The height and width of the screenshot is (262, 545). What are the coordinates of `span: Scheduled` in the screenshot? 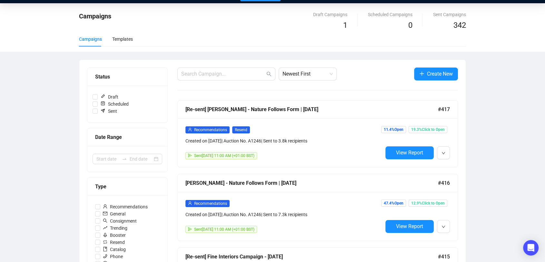 It's located at (114, 104).